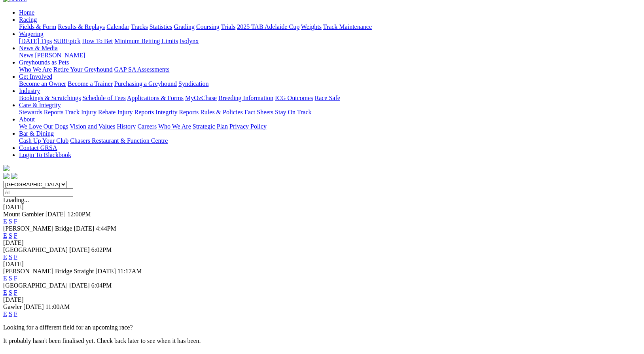 The height and width of the screenshot is (354, 644). Describe the element at coordinates (26, 55) in the screenshot. I see `a: News` at that location.